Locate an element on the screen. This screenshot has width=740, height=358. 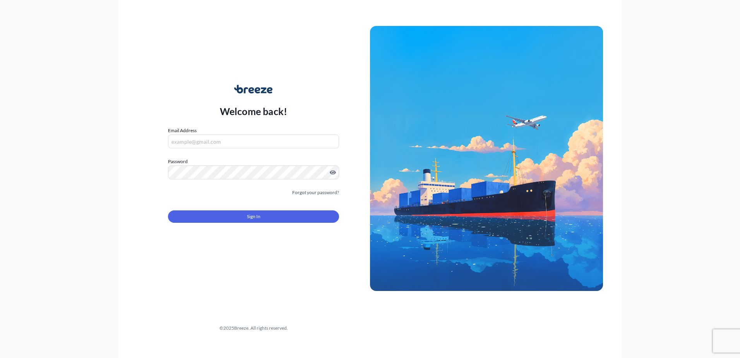
img: Ship illustration is located at coordinates (487, 158).